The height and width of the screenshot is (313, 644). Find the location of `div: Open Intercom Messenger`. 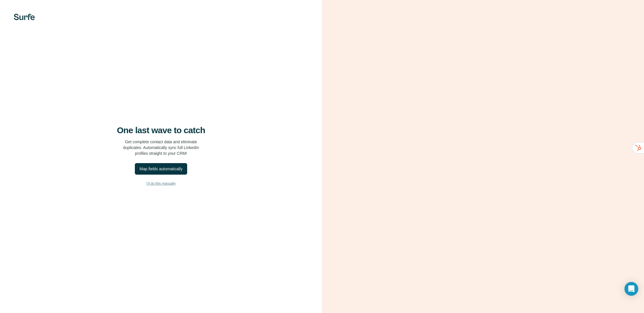

div: Open Intercom Messenger is located at coordinates (631, 289).